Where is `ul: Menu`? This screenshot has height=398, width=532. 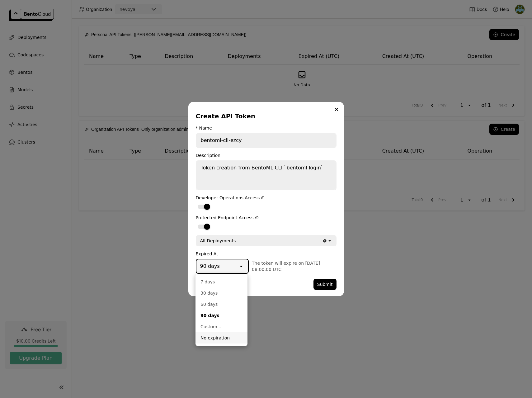 ul: Menu is located at coordinates (222, 309).